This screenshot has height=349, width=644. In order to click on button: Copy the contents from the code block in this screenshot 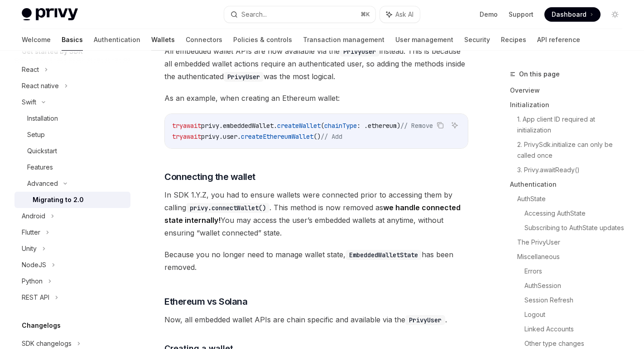, I will do `click(440, 125)`.